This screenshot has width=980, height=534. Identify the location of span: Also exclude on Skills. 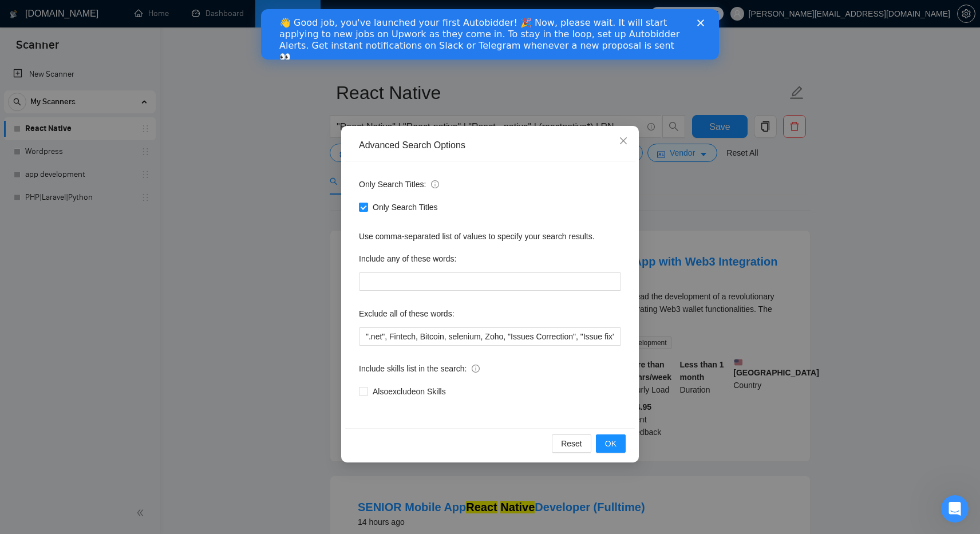
(409, 391).